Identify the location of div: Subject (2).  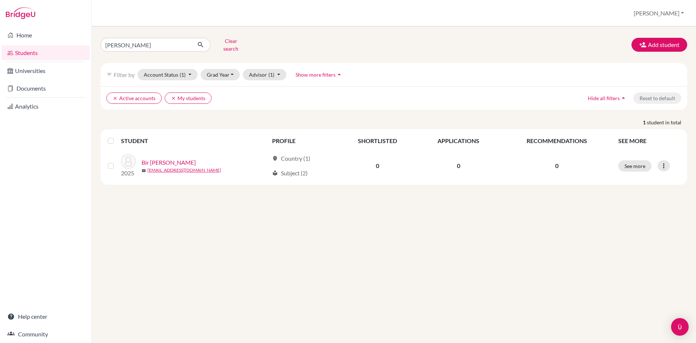
(290, 173).